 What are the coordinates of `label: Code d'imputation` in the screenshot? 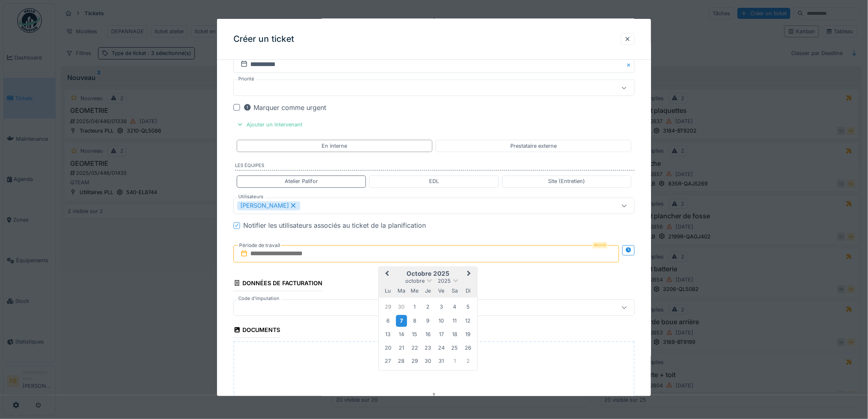 It's located at (259, 299).